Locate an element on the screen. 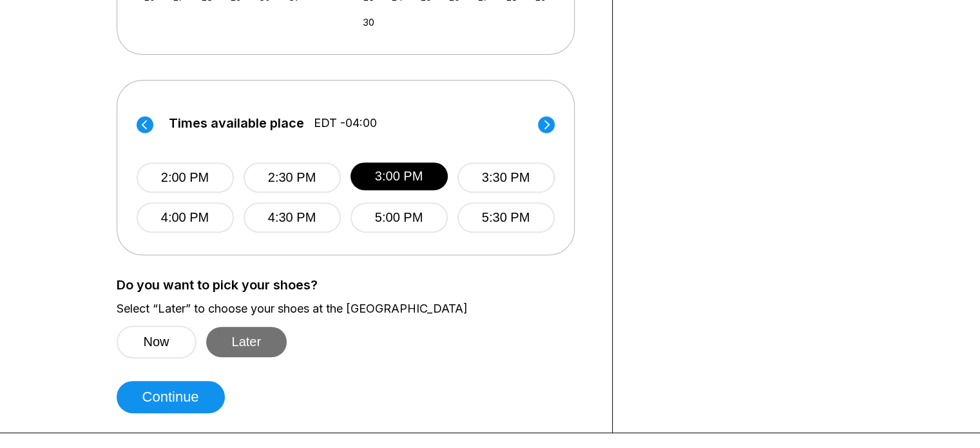 This screenshot has height=448, width=980. span: Times available place is located at coordinates (237, 123).